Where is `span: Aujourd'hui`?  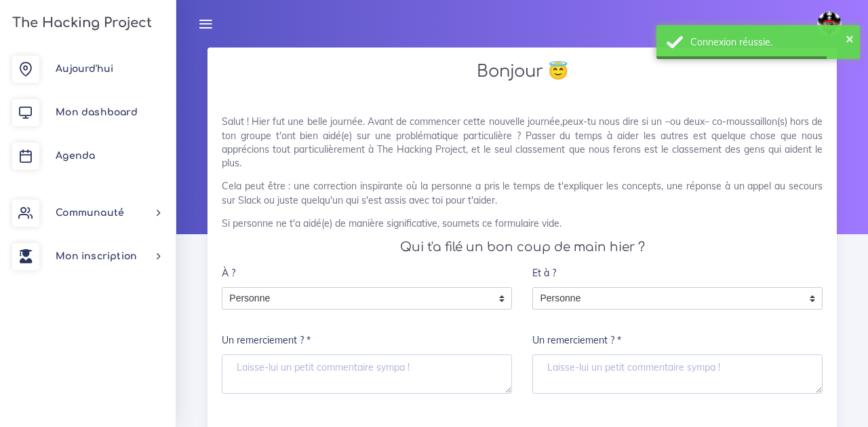
span: Aujourd'hui is located at coordinates (84, 69).